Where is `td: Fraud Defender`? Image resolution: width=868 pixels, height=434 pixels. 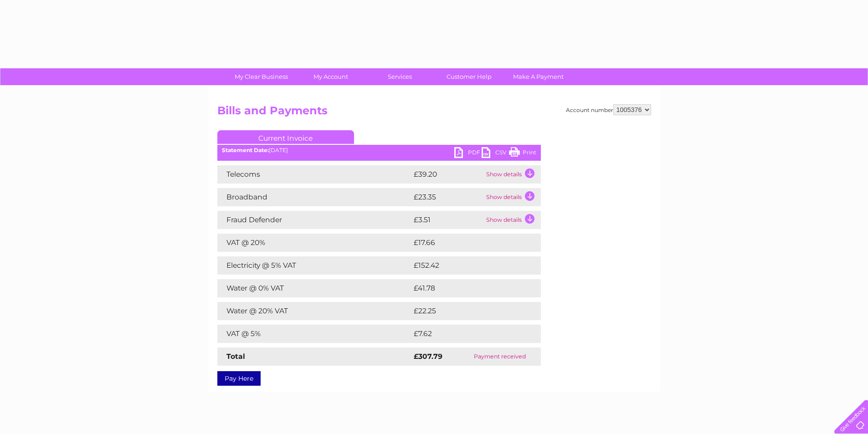
td: Fraud Defender is located at coordinates (315, 220).